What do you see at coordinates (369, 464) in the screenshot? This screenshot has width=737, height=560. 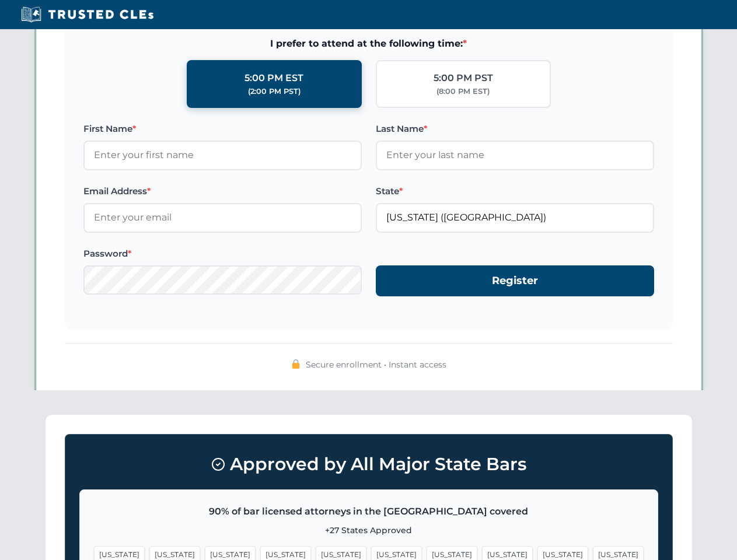 I see `h3: Approved by All Major State Bars` at bounding box center [369, 464].